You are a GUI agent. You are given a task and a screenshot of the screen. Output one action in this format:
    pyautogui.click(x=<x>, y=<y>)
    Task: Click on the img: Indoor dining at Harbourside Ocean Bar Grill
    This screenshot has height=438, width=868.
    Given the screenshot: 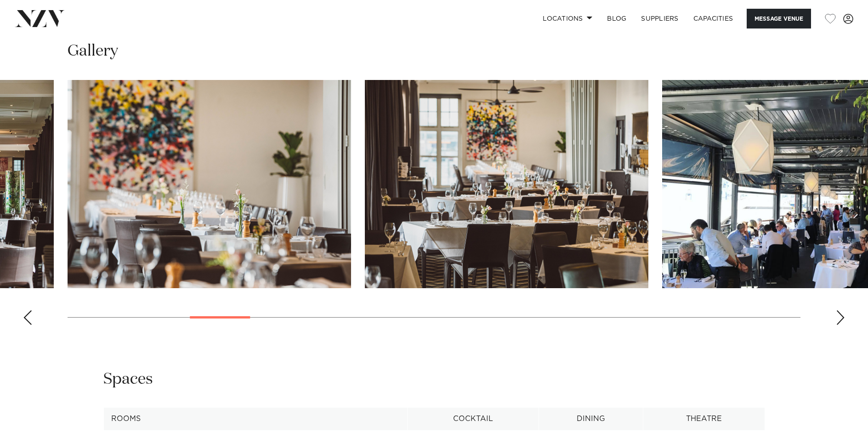 What is the action you would take?
    pyautogui.click(x=209, y=184)
    